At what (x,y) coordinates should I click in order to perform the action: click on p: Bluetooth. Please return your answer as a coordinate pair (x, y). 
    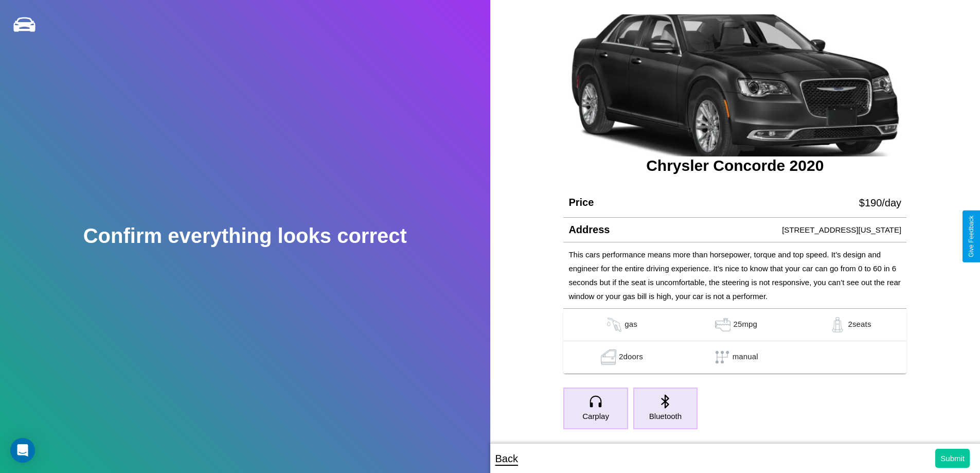
    Looking at the image, I should click on (665, 416).